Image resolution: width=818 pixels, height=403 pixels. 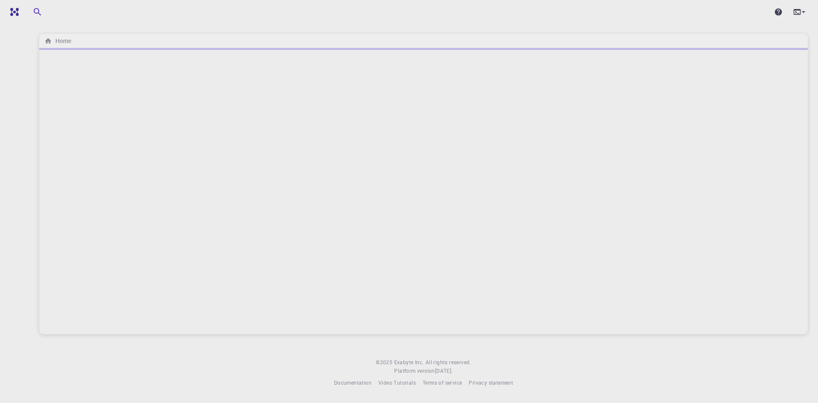 What do you see at coordinates (385, 362) in the screenshot?
I see `span: © 2025` at bounding box center [385, 362].